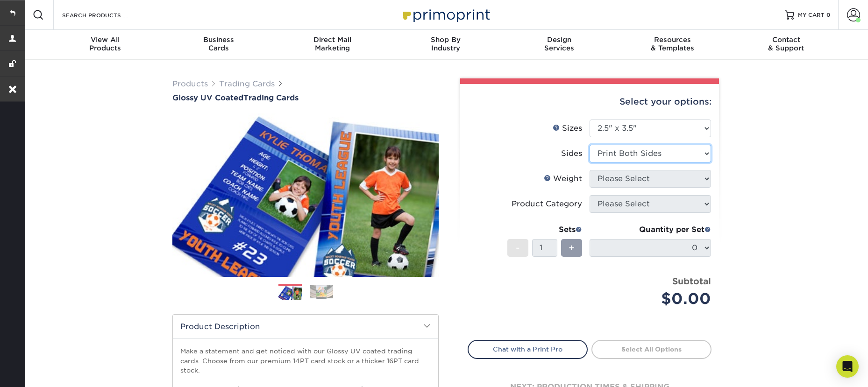  I want to click on h1: Trading Cards, so click(306, 98).